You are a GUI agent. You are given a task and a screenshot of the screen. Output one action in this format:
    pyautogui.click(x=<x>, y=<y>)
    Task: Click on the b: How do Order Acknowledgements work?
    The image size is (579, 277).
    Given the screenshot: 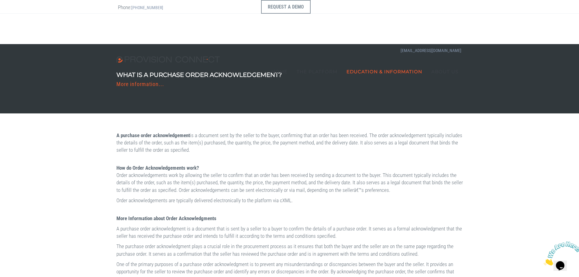 What is the action you would take?
    pyautogui.click(x=158, y=168)
    